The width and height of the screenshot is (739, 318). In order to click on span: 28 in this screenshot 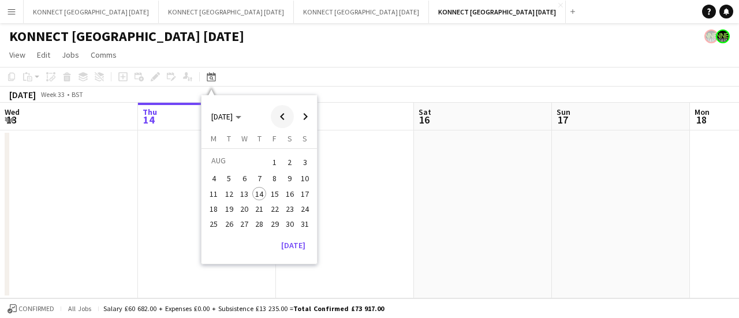, I will do `click(259, 224)`.